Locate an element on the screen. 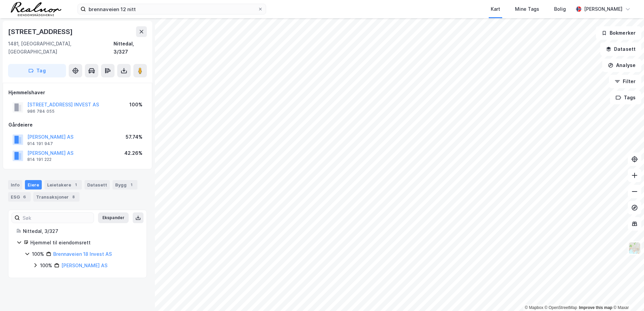 The height and width of the screenshot is (311, 644). button: Tag is located at coordinates (37, 71).